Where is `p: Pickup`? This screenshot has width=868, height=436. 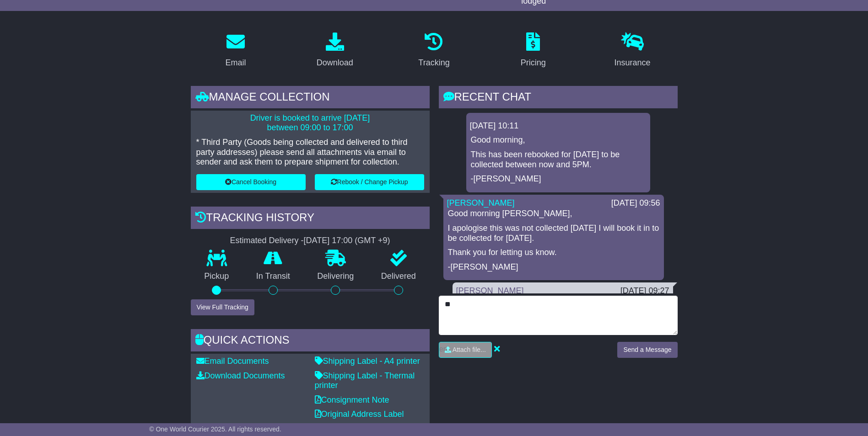 p: Pickup is located at coordinates (217, 276).